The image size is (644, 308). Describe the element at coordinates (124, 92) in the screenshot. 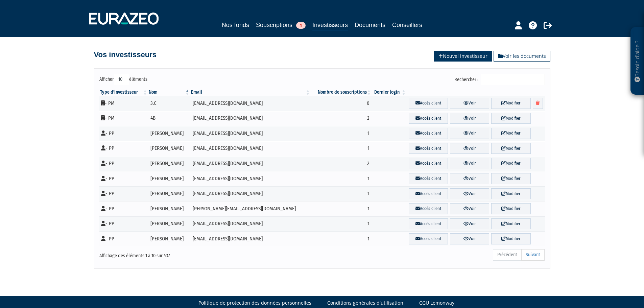

I see `th: Type d'investisseur : activer pour trier la colonne par ordre croissant` at that location.